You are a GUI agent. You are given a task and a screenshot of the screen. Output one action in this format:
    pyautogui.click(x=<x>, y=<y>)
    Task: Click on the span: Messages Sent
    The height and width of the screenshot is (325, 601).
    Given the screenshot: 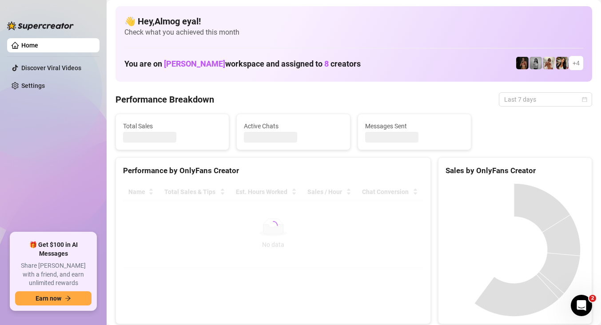 What is the action you would take?
    pyautogui.click(x=414, y=126)
    